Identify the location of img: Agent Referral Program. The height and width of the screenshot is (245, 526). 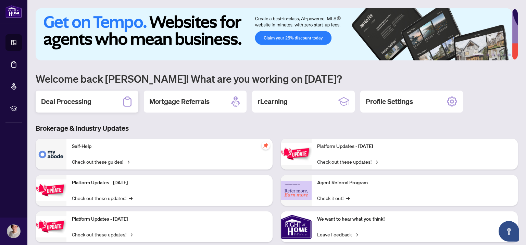
(296, 190).